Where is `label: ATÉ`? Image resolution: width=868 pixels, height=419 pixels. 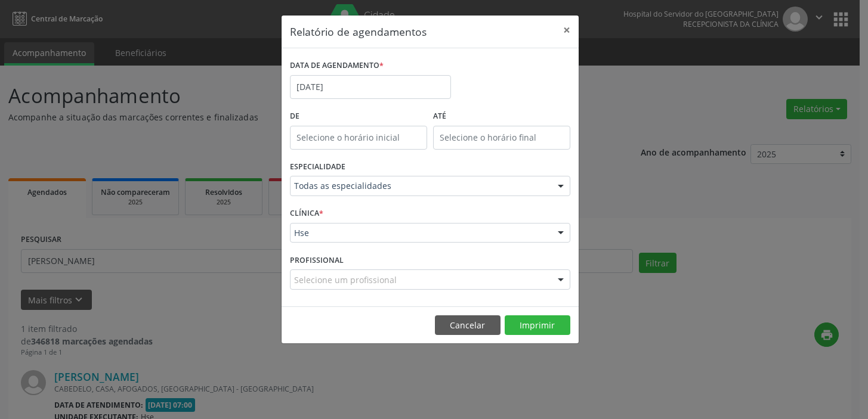
label: ATÉ is located at coordinates (502, 116).